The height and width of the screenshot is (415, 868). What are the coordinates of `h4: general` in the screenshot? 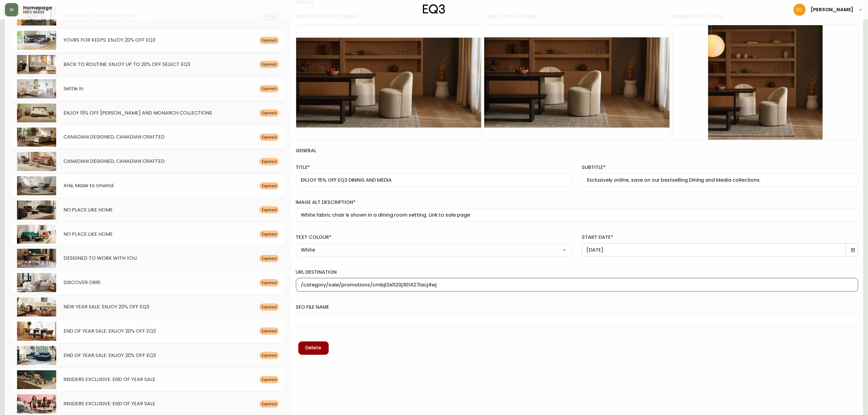 It's located at (577, 151).